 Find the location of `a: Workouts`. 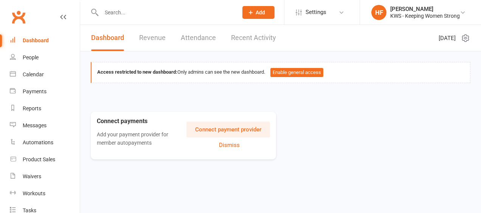

a: Workouts is located at coordinates (45, 194).